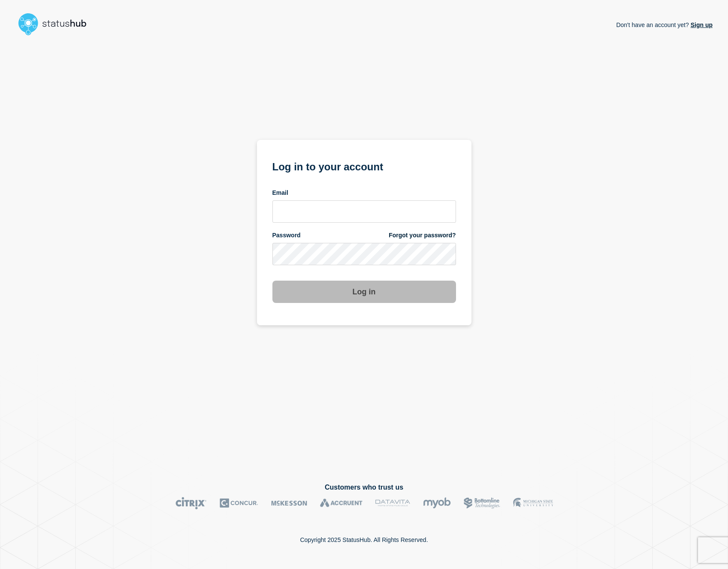 This screenshot has height=569, width=728. Describe the element at coordinates (392, 503) in the screenshot. I see `img: DataVita logo` at that location.